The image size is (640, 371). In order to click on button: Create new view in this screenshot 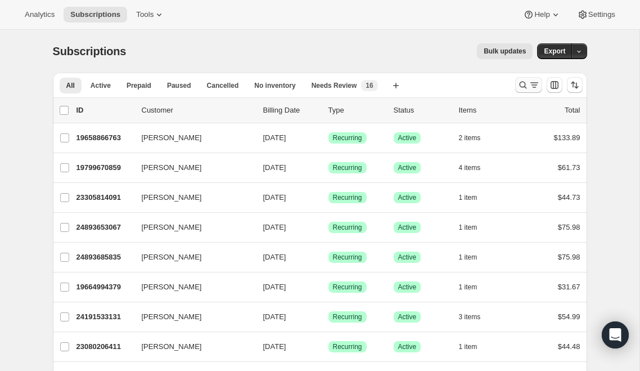, I will do `click(396, 86)`.